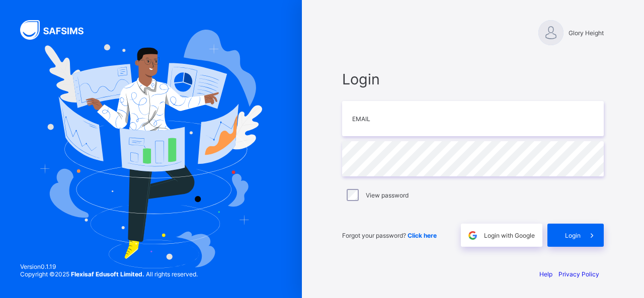 The width and height of the screenshot is (644, 298). What do you see at coordinates (387, 195) in the screenshot?
I see `label: View password` at bounding box center [387, 195].